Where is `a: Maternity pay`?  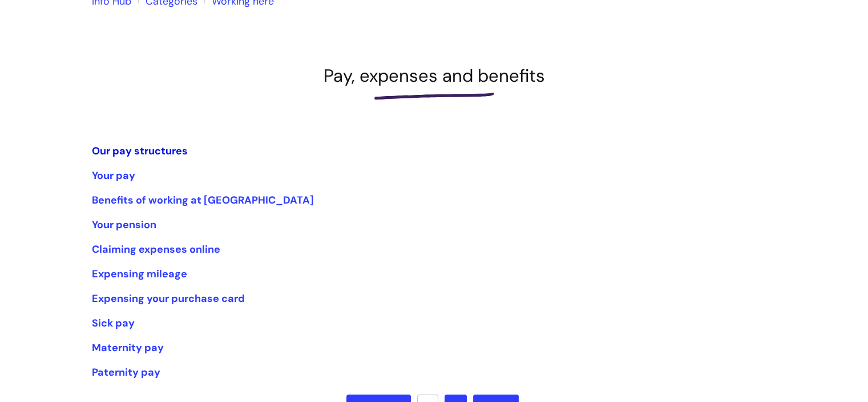
a: Maternity pay is located at coordinates (128, 348).